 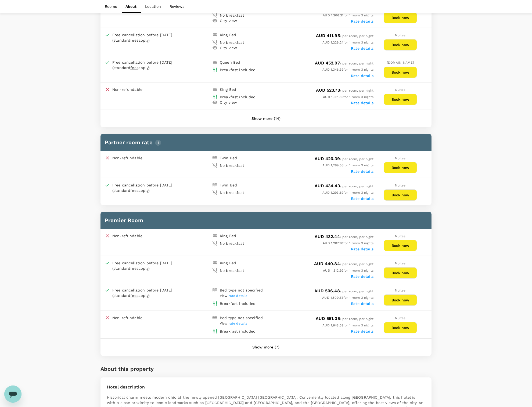 I want to click on span: AUD 452.07, so click(x=327, y=63).